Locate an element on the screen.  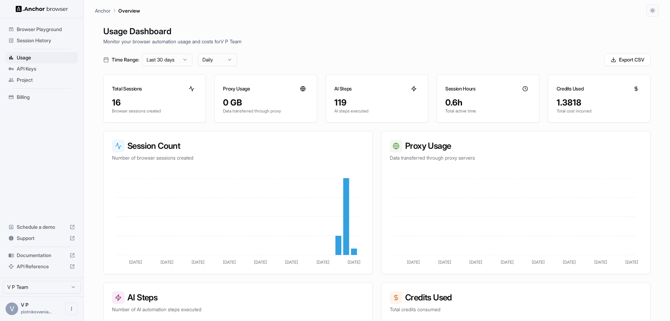
div: API Reference is located at coordinates (42, 266).